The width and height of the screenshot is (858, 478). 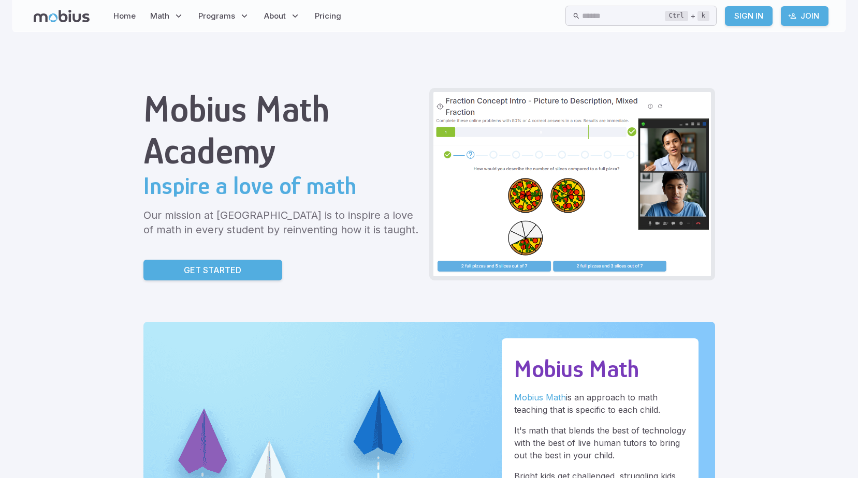 What do you see at coordinates (600, 369) in the screenshot?
I see `h2: Mobius Math` at bounding box center [600, 369].